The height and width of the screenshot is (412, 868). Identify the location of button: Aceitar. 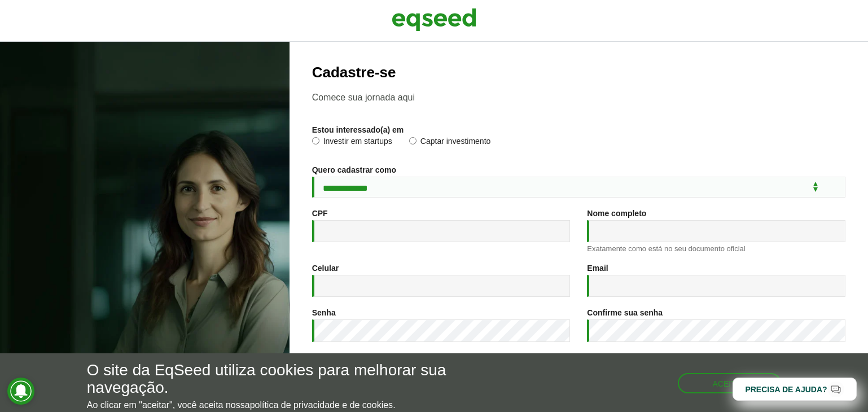
(730, 383).